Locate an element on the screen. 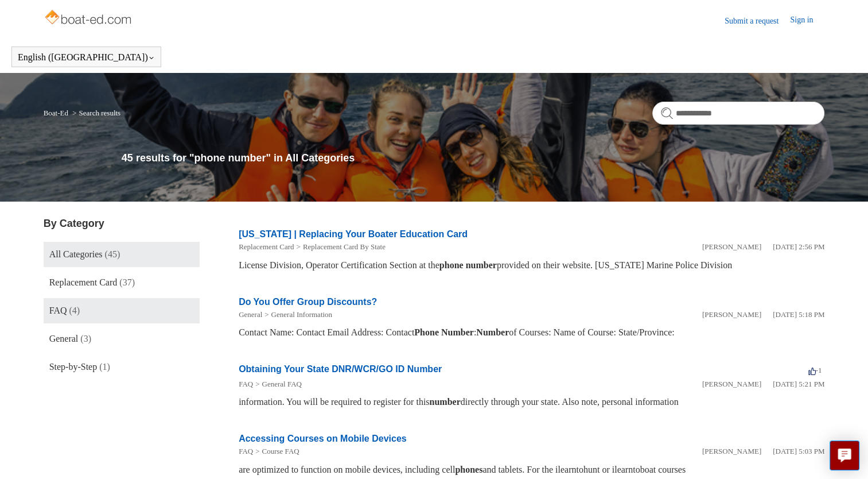 This screenshot has width=868, height=479. a: FAQ (4) is located at coordinates (122, 310).